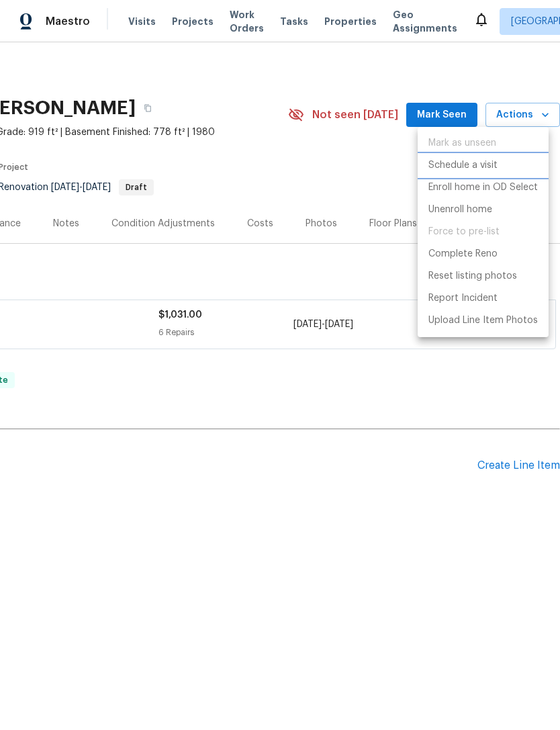  Describe the element at coordinates (483, 188) in the screenshot. I see `p: Enroll home in OD Select` at that location.